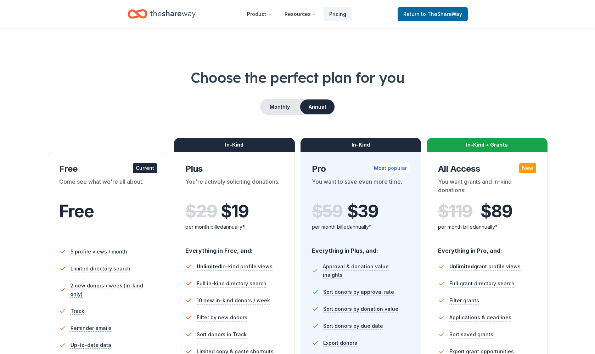 This screenshot has width=595, height=354. I want to click on span: Free, so click(77, 211).